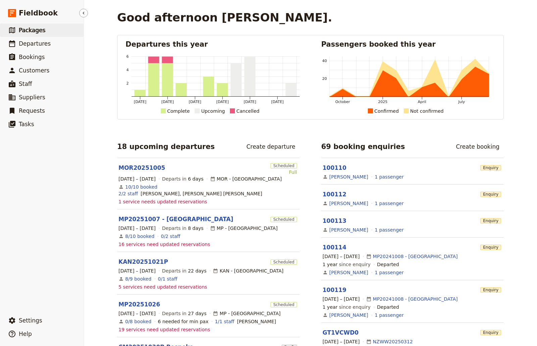 This screenshot has height=346, width=537. Describe the element at coordinates (128, 70) in the screenshot. I see `tspan: 4` at that location.